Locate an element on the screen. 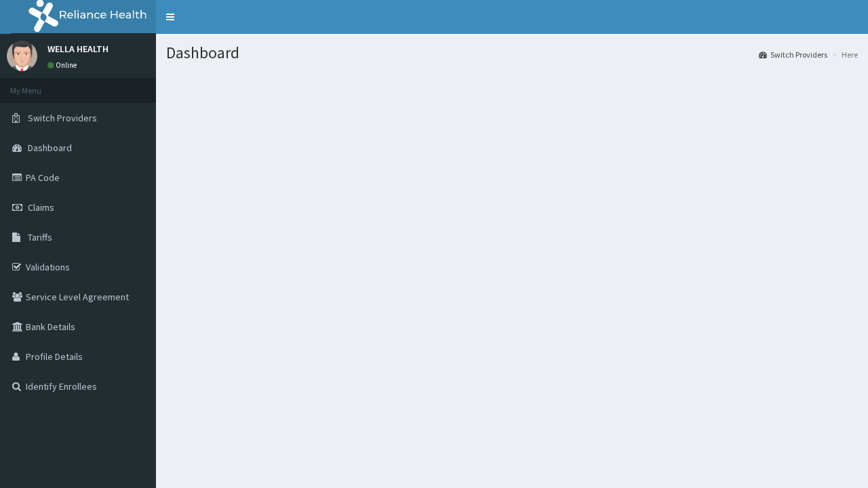 The image size is (868, 488). h1: Dashboard is located at coordinates (512, 53).